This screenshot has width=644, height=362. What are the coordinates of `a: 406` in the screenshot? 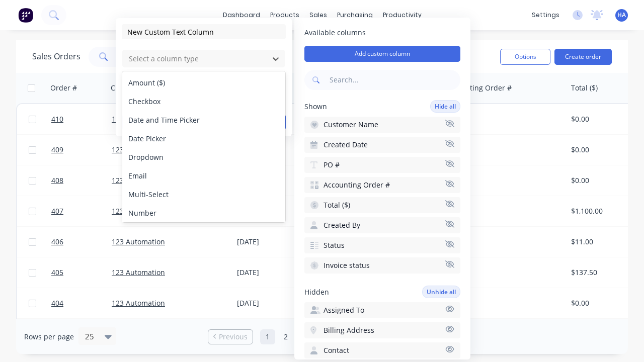 It's located at (82, 242).